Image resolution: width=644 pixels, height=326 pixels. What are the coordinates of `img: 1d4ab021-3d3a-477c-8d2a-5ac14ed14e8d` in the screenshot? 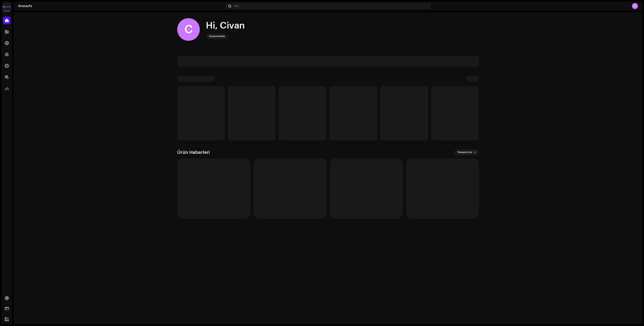 It's located at (7, 7).